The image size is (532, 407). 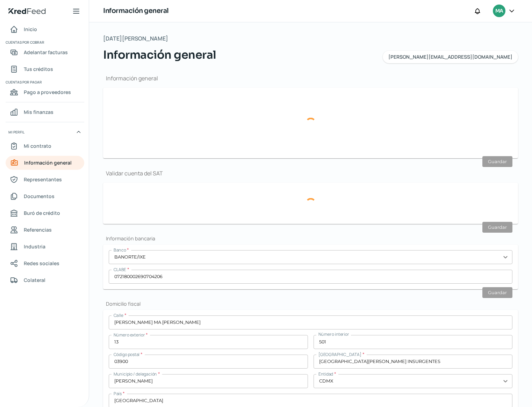 I want to click on span: Industria, so click(x=34, y=246).